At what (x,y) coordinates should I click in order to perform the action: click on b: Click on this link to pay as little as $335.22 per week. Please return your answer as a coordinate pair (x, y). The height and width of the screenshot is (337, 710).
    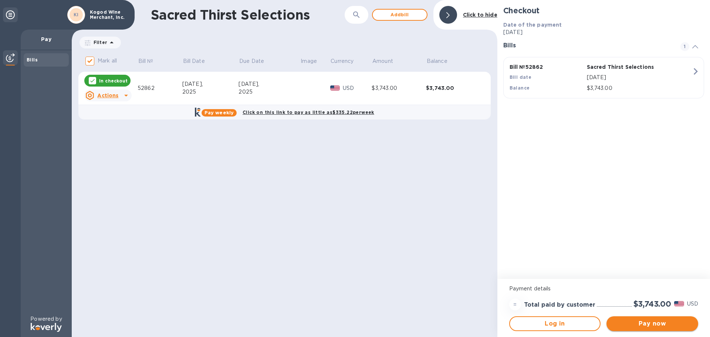
    Looking at the image, I should click on (308, 112).